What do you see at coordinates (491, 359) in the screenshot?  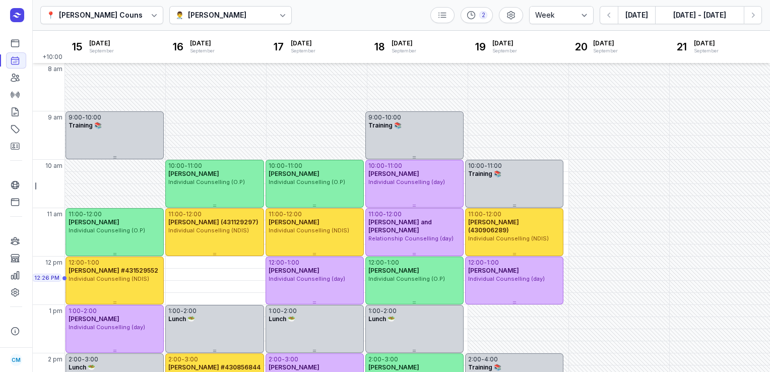 I see `div: 4:00` at bounding box center [491, 359].